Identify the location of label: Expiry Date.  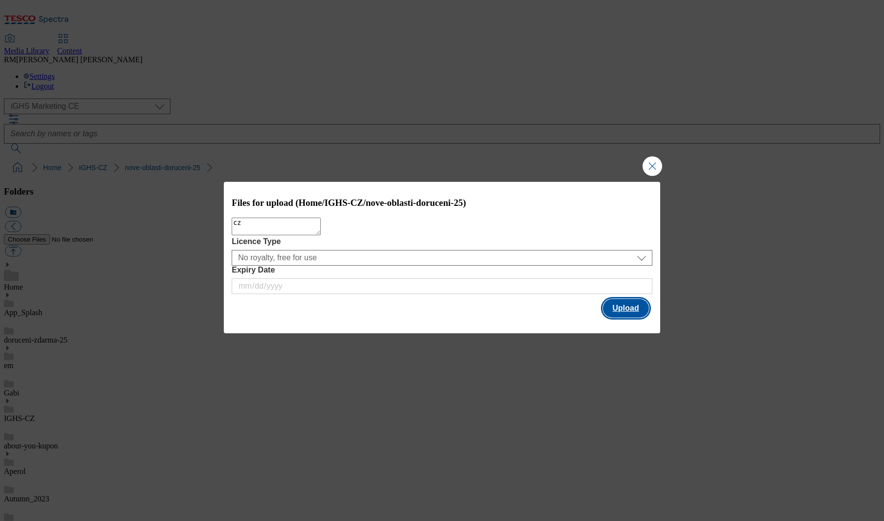
(442, 270).